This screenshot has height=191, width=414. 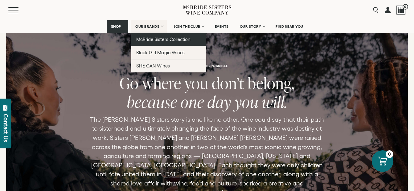 I want to click on span: Go, so click(x=129, y=83).